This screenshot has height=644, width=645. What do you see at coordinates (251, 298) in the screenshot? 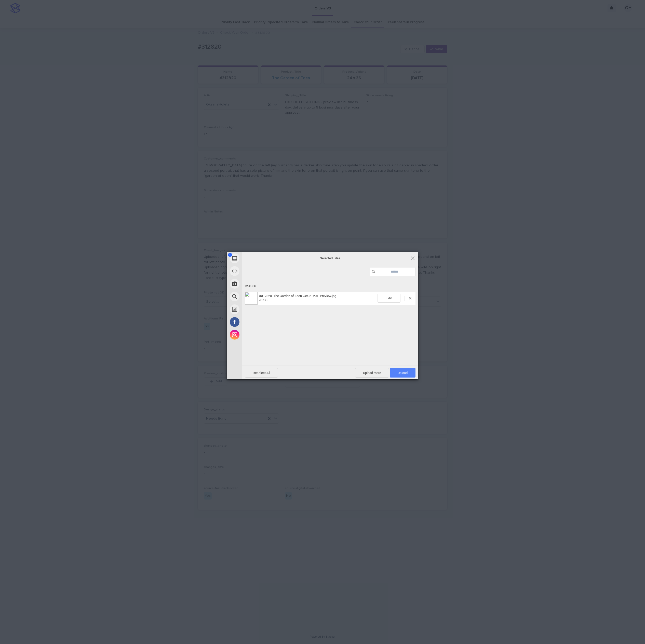
I see `img: e6cb8f56-e32b-4f48-ae11-a6c8e6a71e43` at bounding box center [251, 298].